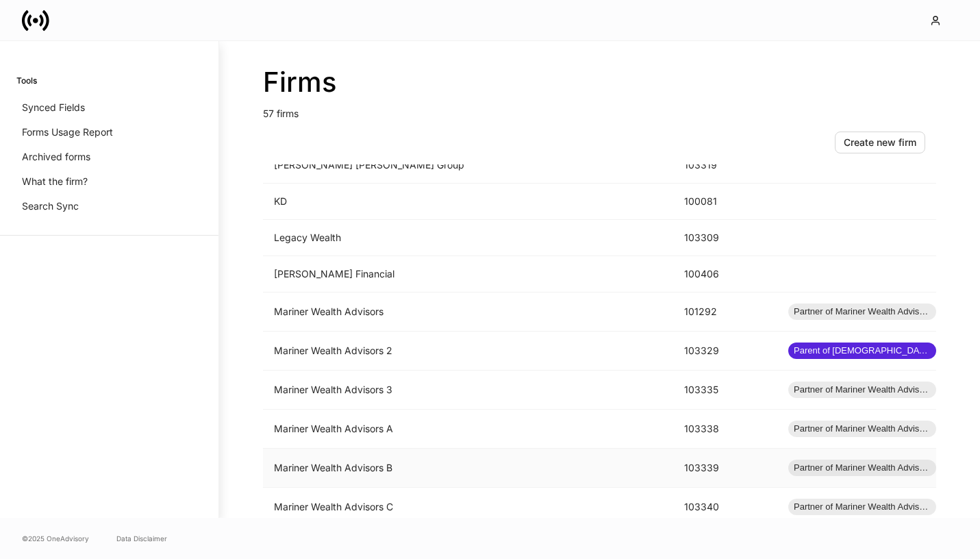 This screenshot has height=559, width=980. What do you see at coordinates (880, 142) in the screenshot?
I see `div: Create new firm` at bounding box center [880, 142].